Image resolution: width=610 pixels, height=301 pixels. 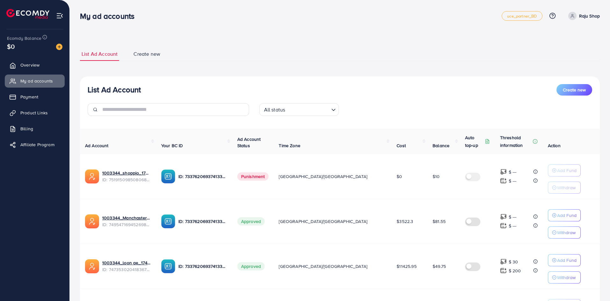 I want to click on a: Product Links, so click(x=35, y=113).